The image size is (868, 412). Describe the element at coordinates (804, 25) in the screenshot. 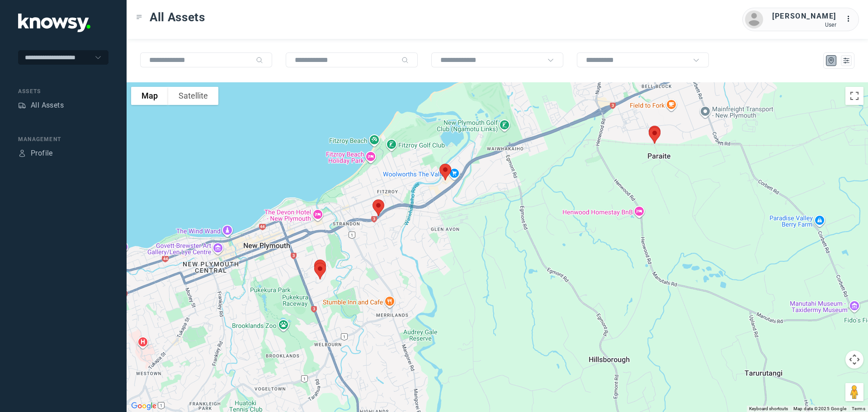

I see `div: User` at that location.